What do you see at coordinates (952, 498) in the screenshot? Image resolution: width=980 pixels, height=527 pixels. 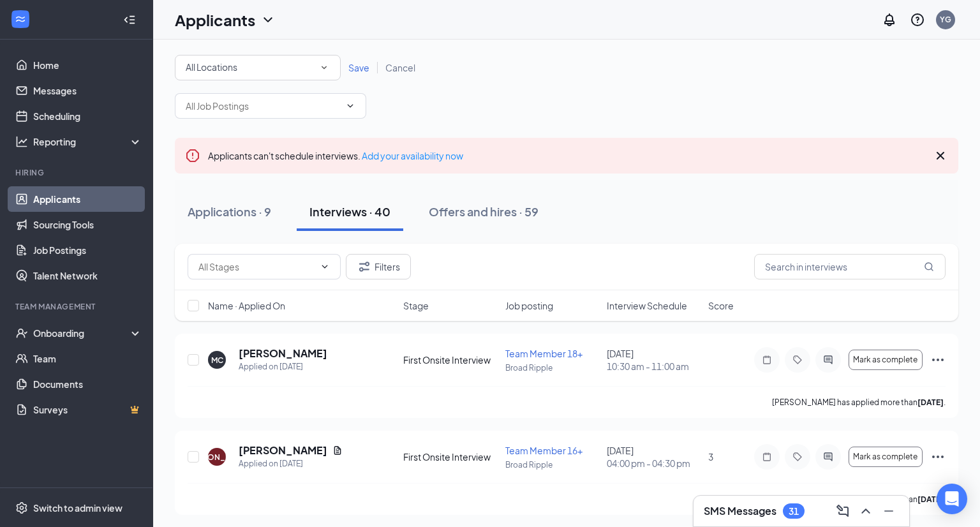 I see `div: Open Intercom Messenger` at bounding box center [952, 498].